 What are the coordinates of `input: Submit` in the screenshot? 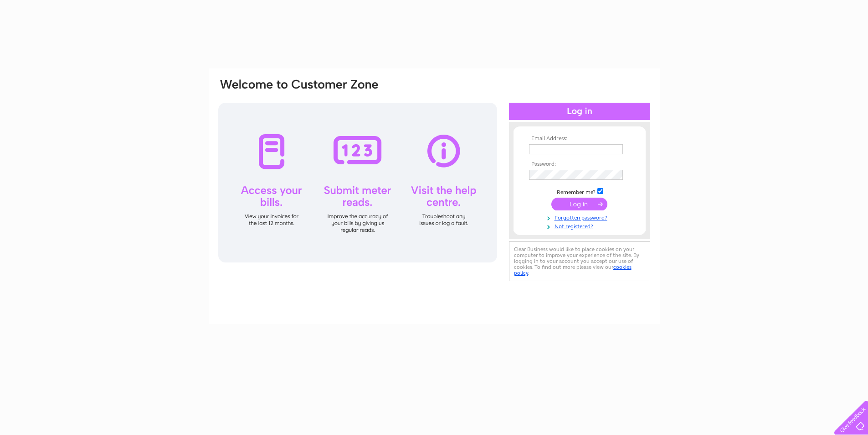 It's located at (579, 204).